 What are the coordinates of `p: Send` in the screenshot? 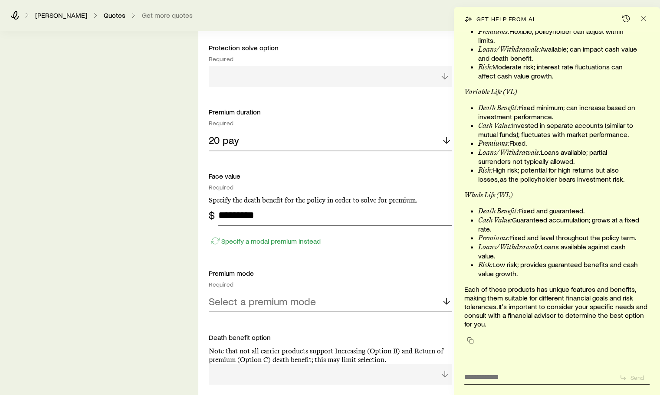 It's located at (637, 378).